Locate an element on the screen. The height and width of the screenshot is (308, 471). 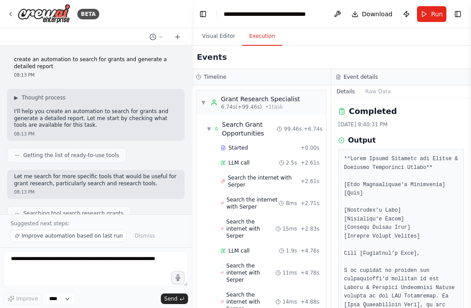
span: 11ms is located at coordinates (290, 273).